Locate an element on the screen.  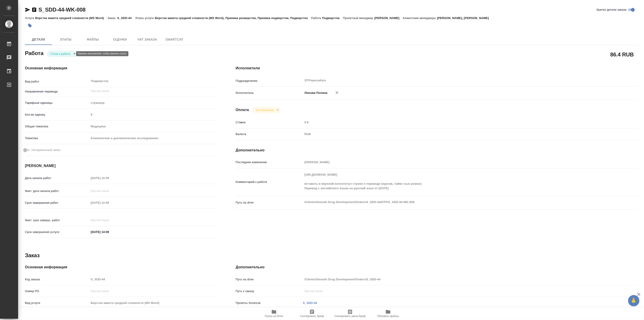
h2: 86.4 RUB is located at coordinates (622, 54).